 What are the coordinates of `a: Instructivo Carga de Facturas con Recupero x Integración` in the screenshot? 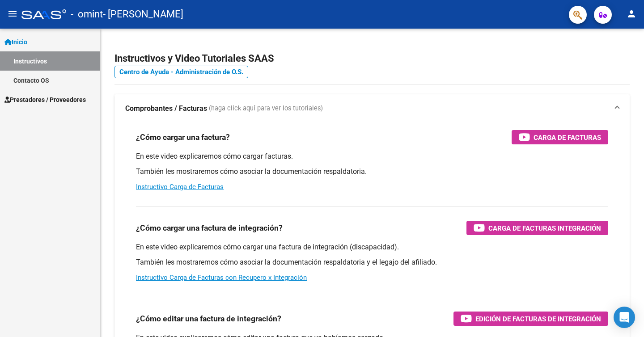 It's located at (222, 277).